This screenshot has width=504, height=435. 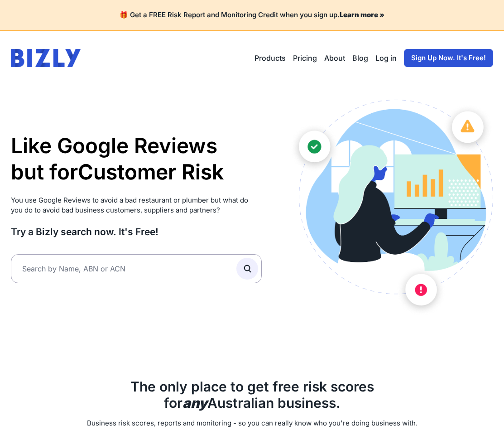 I want to click on a: Pricing, so click(x=305, y=58).